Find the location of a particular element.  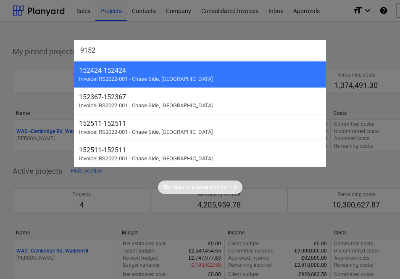

div: Chat Widget is located at coordinates (379, 259).